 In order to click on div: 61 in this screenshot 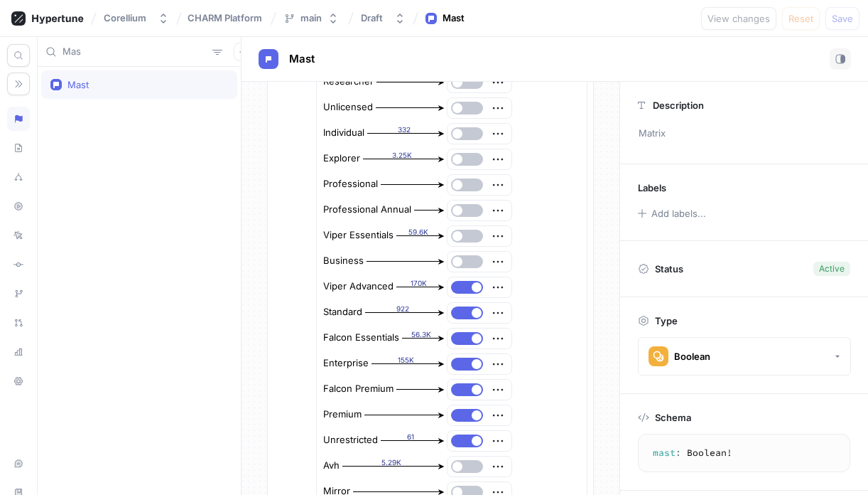, I will do `click(411, 436)`.